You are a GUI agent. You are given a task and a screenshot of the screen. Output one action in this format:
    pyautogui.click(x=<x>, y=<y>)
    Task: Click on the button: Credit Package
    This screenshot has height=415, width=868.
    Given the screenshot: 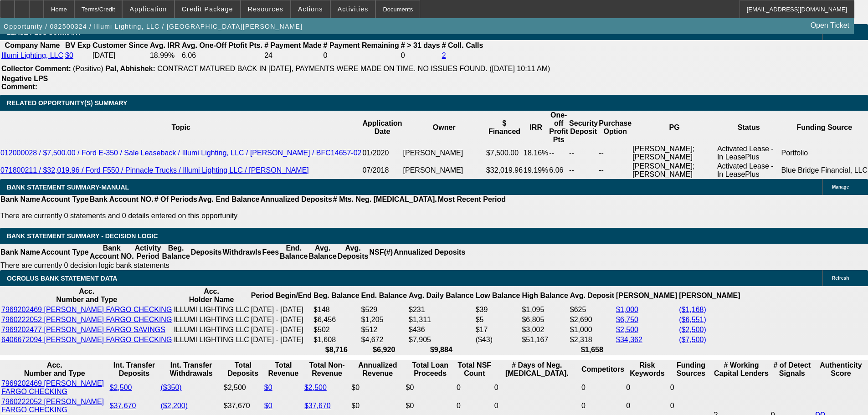 What is the action you would take?
    pyautogui.click(x=207, y=9)
    